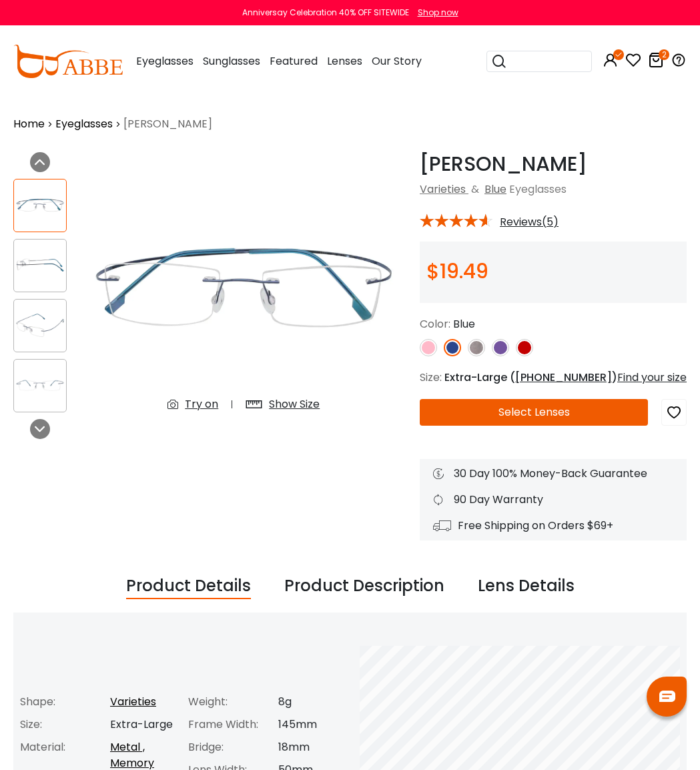 This screenshot has height=770, width=700. Describe the element at coordinates (553, 499) in the screenshot. I see `div: 90 Day Warranty` at that location.